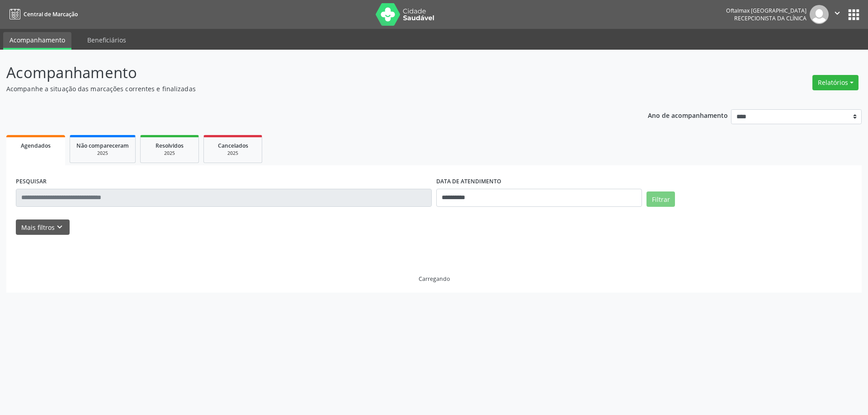 The height and width of the screenshot is (415, 868). Describe the element at coordinates (305, 89) in the screenshot. I see `p: Acompanhe a situação das marcações correntes e finalizadas` at that location.